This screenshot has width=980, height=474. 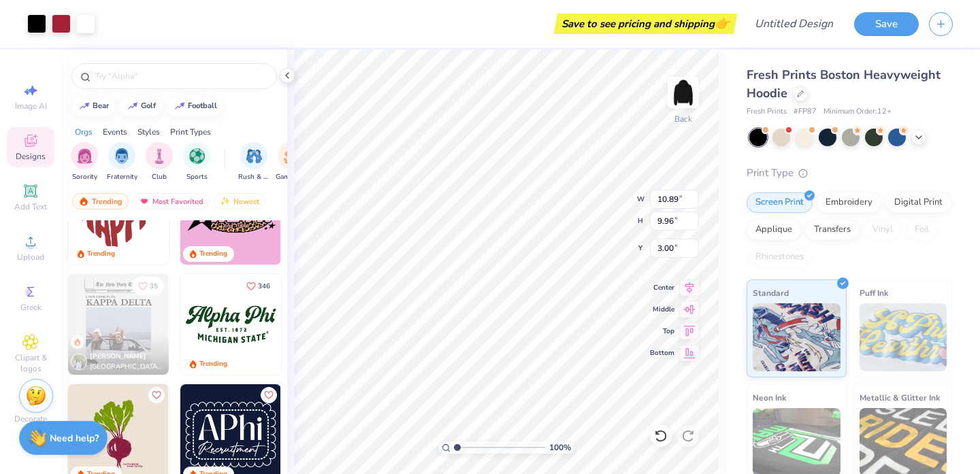 What do you see at coordinates (159, 155) in the screenshot?
I see `img: Club Image` at bounding box center [159, 155].